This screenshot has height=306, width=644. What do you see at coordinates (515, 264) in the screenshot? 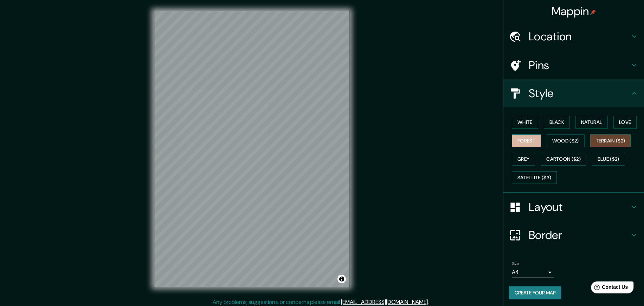
I see `label: Size` at bounding box center [515, 264].